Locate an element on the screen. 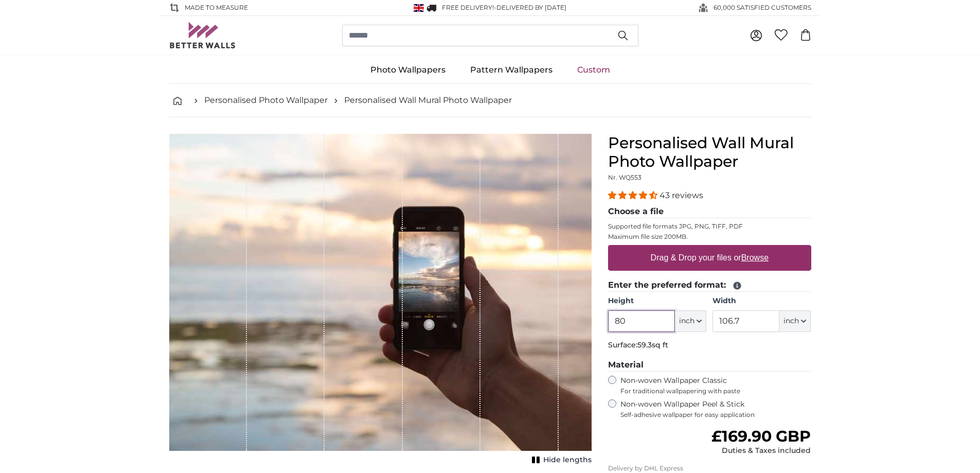 The image size is (980, 473). a: Personalised Photo Wallpaper is located at coordinates (266, 100).